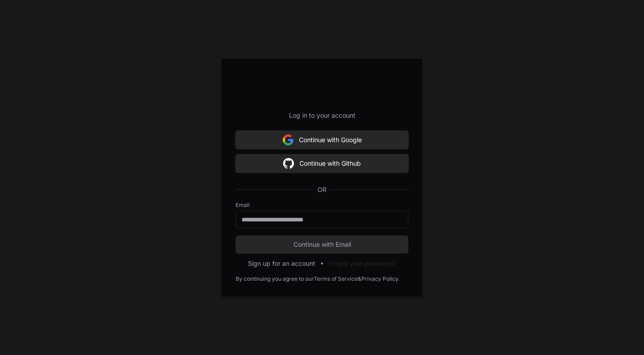 Image resolution: width=644 pixels, height=355 pixels. What do you see at coordinates (282, 264) in the screenshot?
I see `button: Sign up for an account` at bounding box center [282, 264].